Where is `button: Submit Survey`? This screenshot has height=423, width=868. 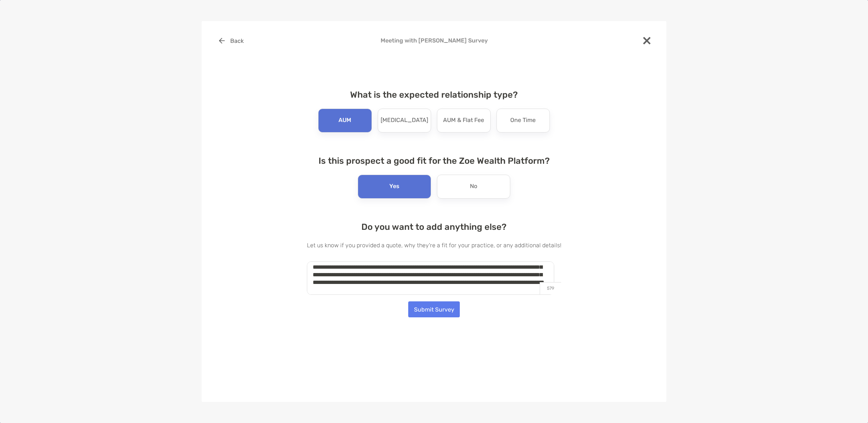 button: Submit Survey is located at coordinates (434, 309).